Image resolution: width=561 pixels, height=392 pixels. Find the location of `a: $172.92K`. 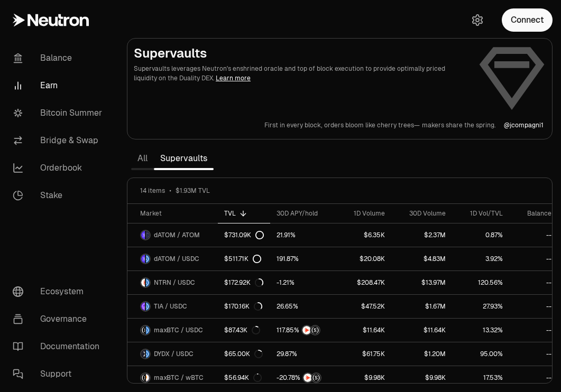

a: $172.92K is located at coordinates (244, 282).